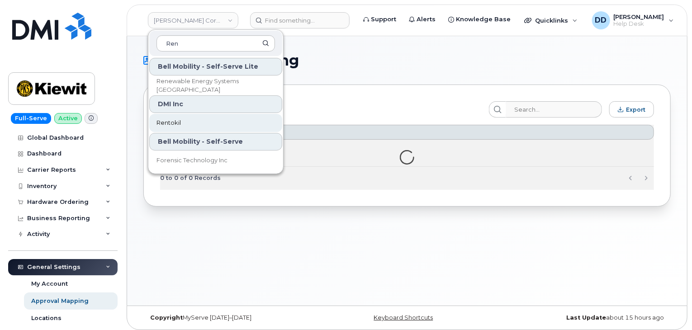  What do you see at coordinates (403, 317) in the screenshot?
I see `a: Keyboard Shortcuts` at bounding box center [403, 317].